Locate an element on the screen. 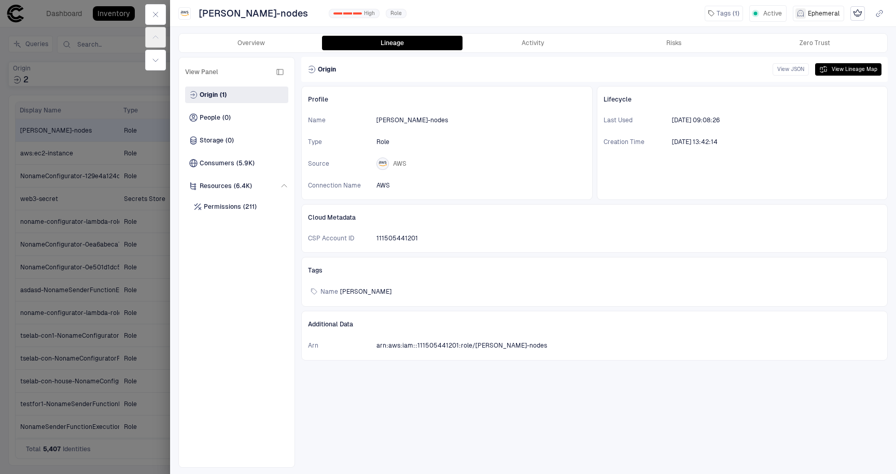  div: 2 is located at coordinates (357, 13).